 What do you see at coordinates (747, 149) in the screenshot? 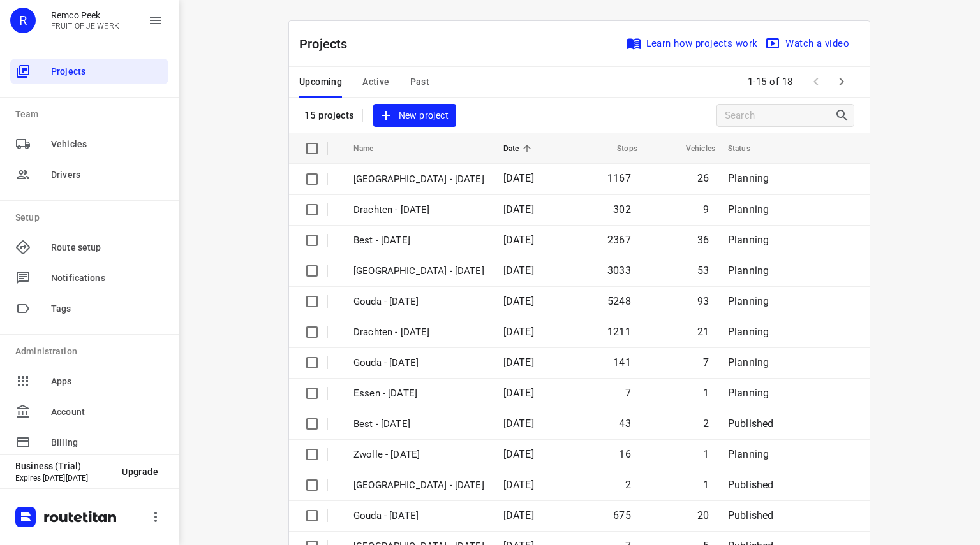
I see `span: Status` at bounding box center [747, 149].